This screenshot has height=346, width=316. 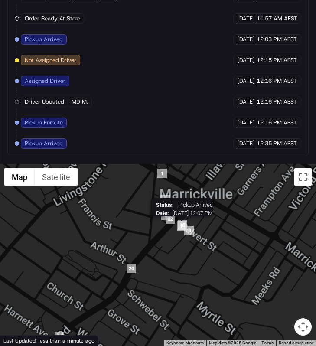 I want to click on span: Pylon, so click(x=95, y=150).